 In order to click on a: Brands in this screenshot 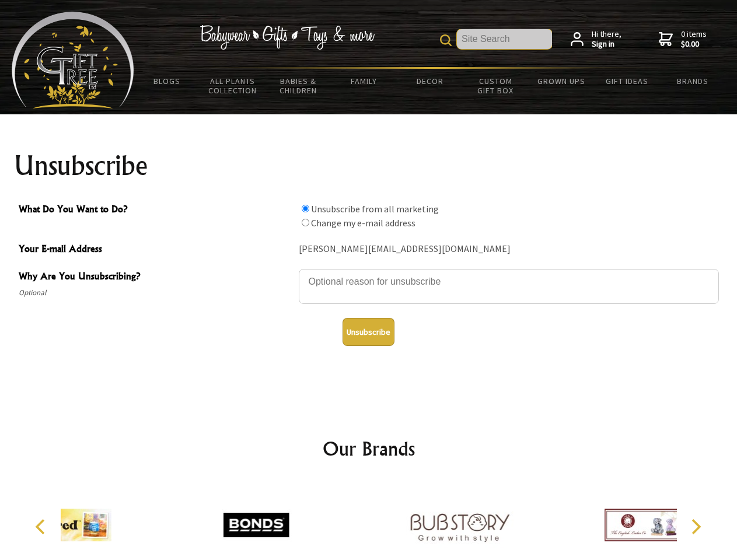, I will do `click(693, 81)`.